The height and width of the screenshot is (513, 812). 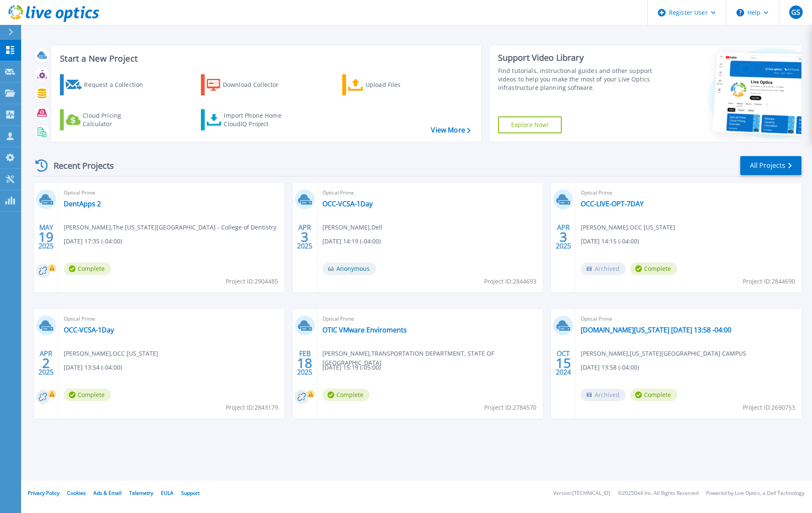 What do you see at coordinates (769, 281) in the screenshot?
I see `span: Project ID: 2844690` at bounding box center [769, 281].